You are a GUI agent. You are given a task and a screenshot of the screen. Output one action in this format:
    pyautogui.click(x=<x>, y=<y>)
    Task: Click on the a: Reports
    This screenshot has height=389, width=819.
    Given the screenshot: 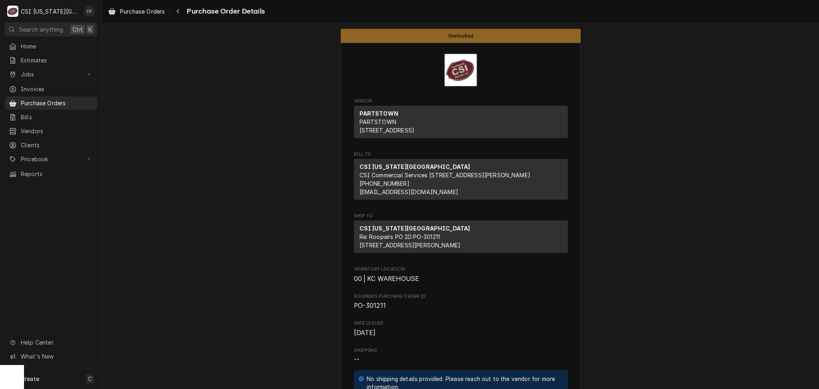 What is the action you would take?
    pyautogui.click(x=51, y=173)
    